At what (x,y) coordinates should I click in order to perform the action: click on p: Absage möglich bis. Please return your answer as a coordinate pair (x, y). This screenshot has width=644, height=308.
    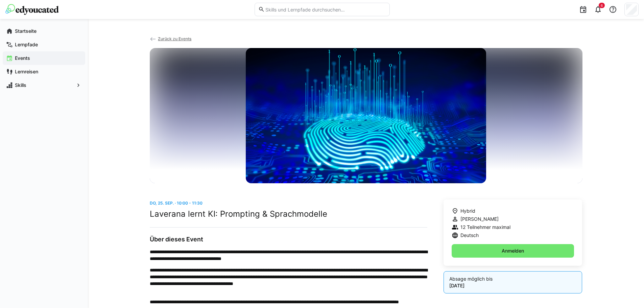
    Looking at the image, I should click on (513, 279).